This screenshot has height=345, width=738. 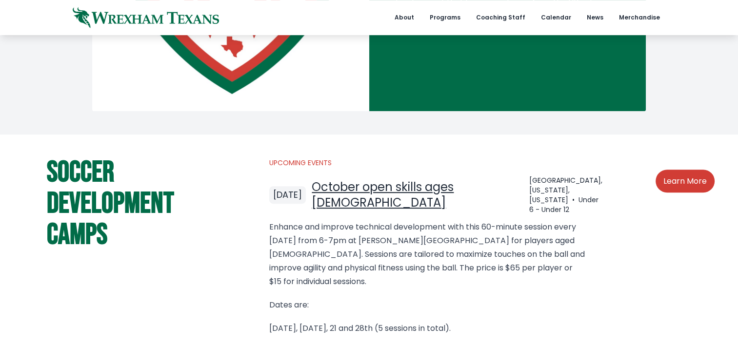 What do you see at coordinates (492, 163) in the screenshot?
I see `div: Upcoming Events` at bounding box center [492, 163].